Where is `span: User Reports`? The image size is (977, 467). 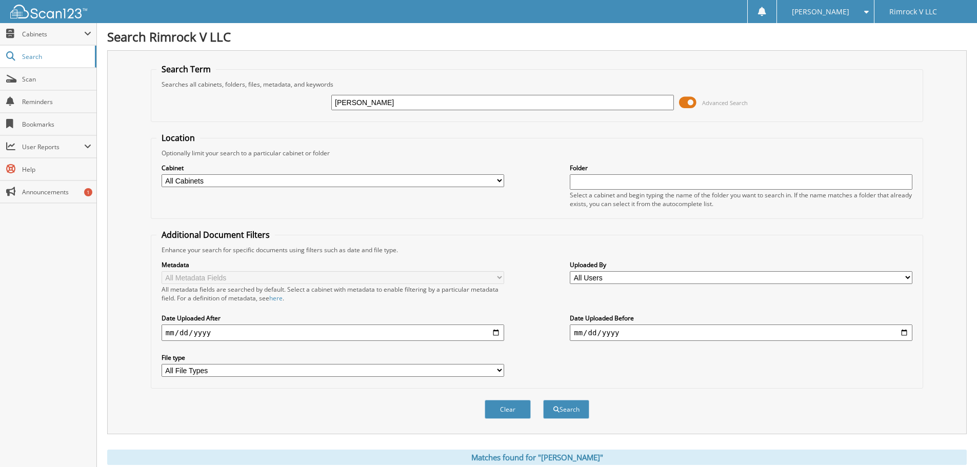
span: User Reports is located at coordinates (53, 147).